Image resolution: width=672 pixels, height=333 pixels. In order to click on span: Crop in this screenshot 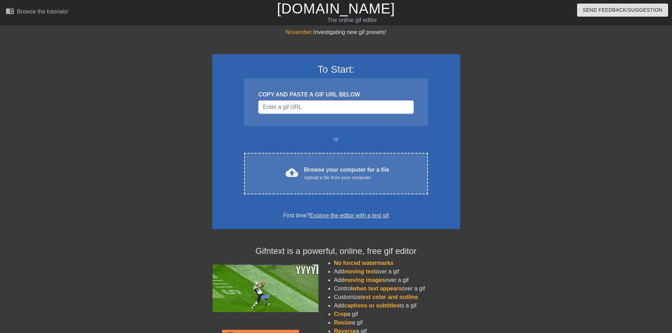, I will do `click(341, 314)`.